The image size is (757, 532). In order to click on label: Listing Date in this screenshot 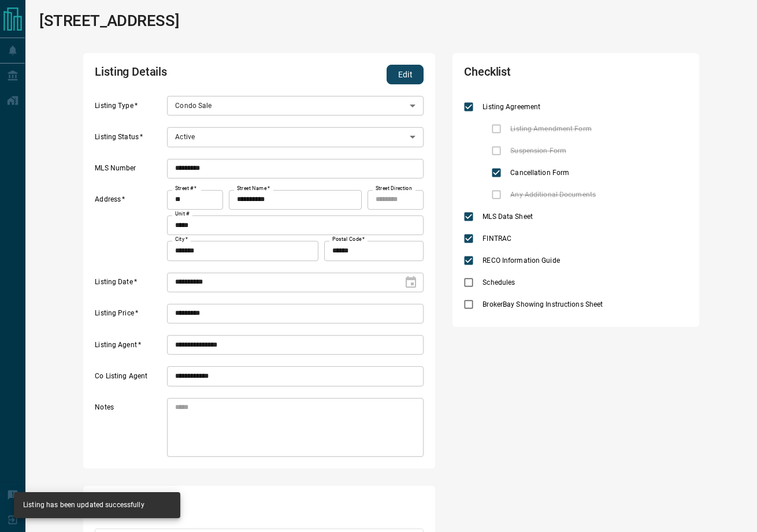, I will do `click(129, 285)`.